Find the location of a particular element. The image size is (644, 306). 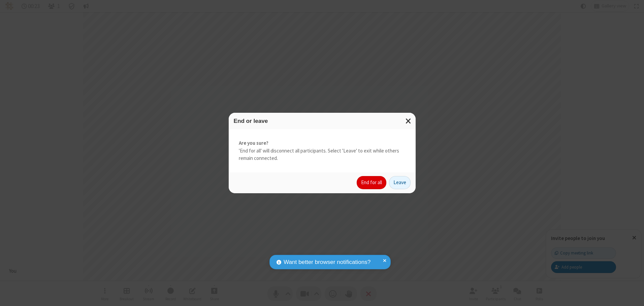

button: Close modal is located at coordinates (408, 121).